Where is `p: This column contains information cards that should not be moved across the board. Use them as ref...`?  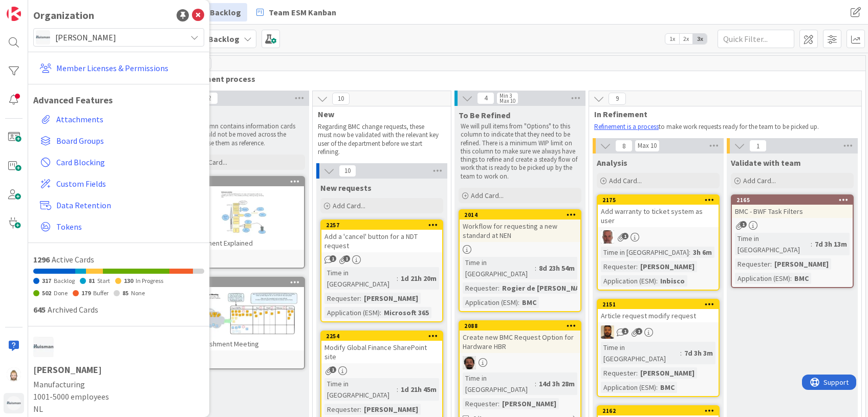
p: This column contains information cards that should not be moved across the board. Use them as ref... is located at coordinates (243, 134).